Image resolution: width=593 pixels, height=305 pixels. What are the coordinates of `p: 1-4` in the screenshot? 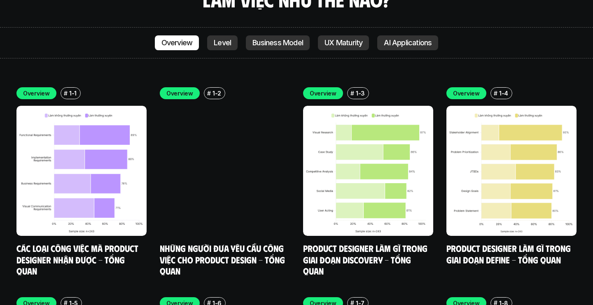 It's located at (504, 93).